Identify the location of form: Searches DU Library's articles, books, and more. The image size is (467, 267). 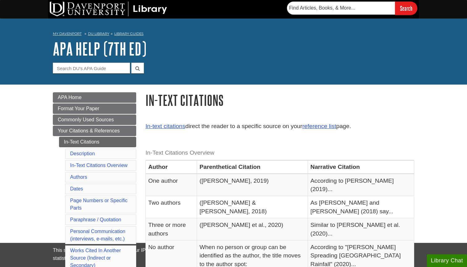
(352, 8).